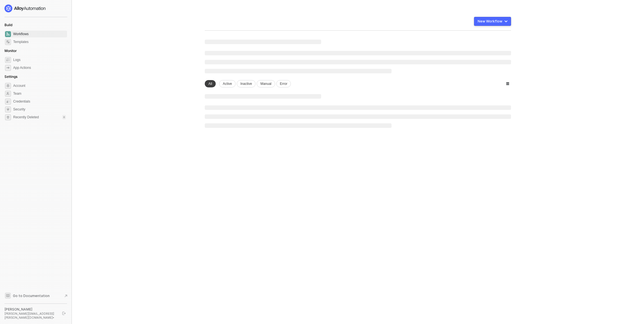 Image resolution: width=644 pixels, height=324 pixels. Describe the element at coordinates (8, 68) in the screenshot. I see `span: icon-app-actions` at that location.